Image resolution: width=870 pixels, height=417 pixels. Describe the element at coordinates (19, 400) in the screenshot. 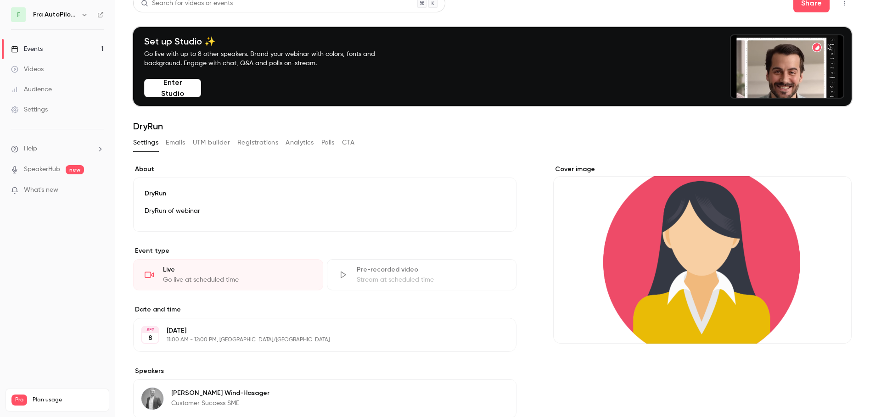

I see `span: Pro` at that location.